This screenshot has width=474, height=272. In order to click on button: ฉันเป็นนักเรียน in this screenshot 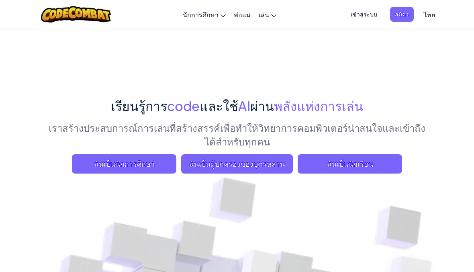, I will do `click(350, 164)`.